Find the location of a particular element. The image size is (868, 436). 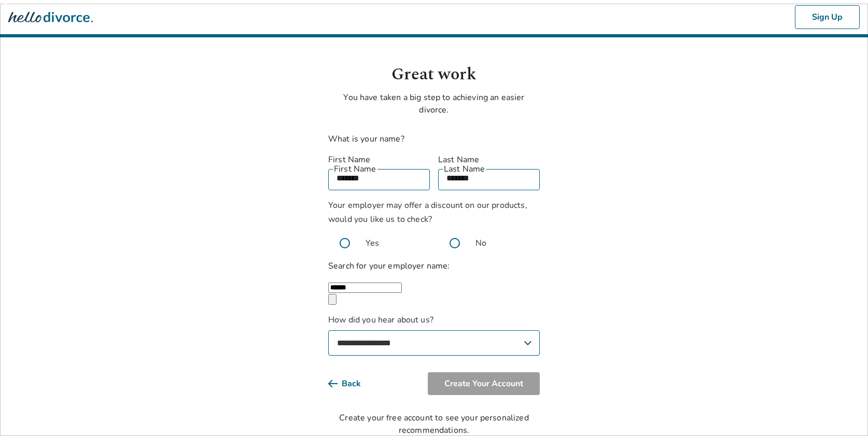

p: You have taken a big step to achieving an easier divorce. is located at coordinates (434, 104).